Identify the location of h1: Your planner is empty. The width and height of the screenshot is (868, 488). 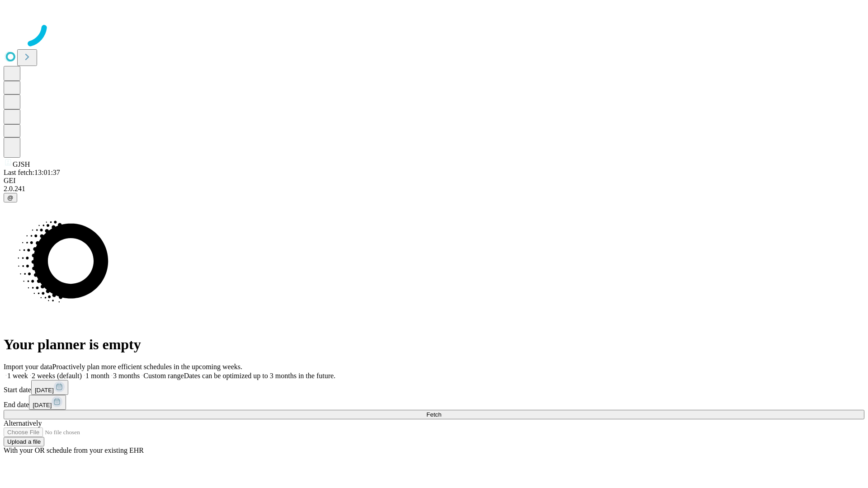
(434, 344).